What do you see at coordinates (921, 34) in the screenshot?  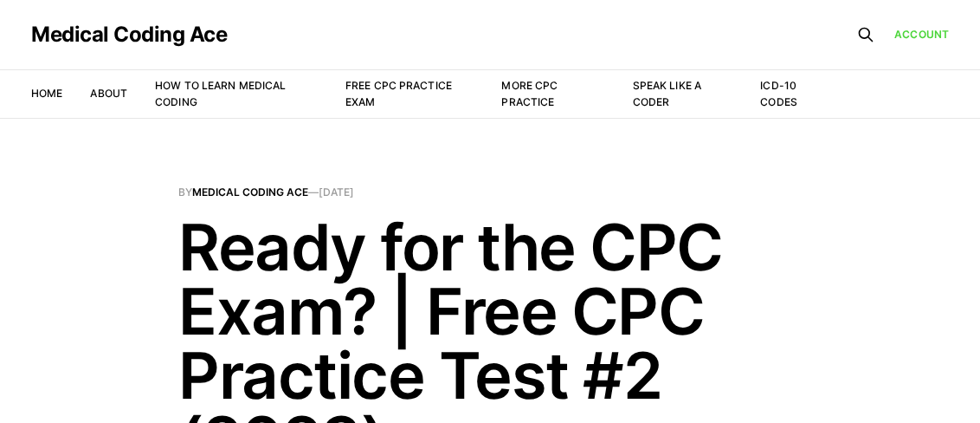 I see `a: Account` at bounding box center [921, 34].